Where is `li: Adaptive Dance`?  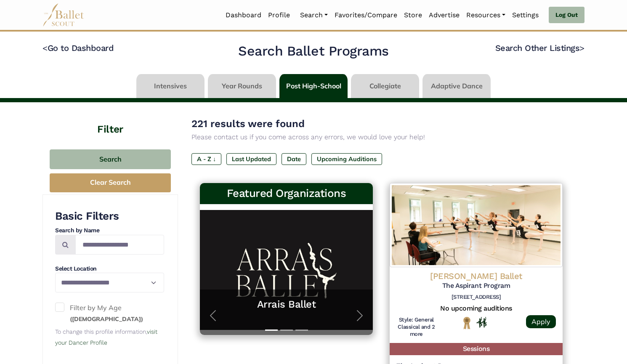
li: Adaptive Dance is located at coordinates (457, 86).